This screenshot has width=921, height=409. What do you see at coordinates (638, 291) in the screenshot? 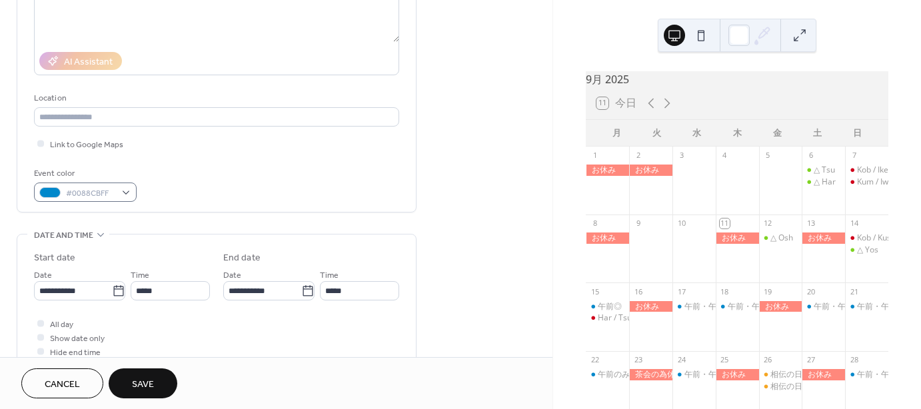
I see `div: 16` at bounding box center [638, 291].